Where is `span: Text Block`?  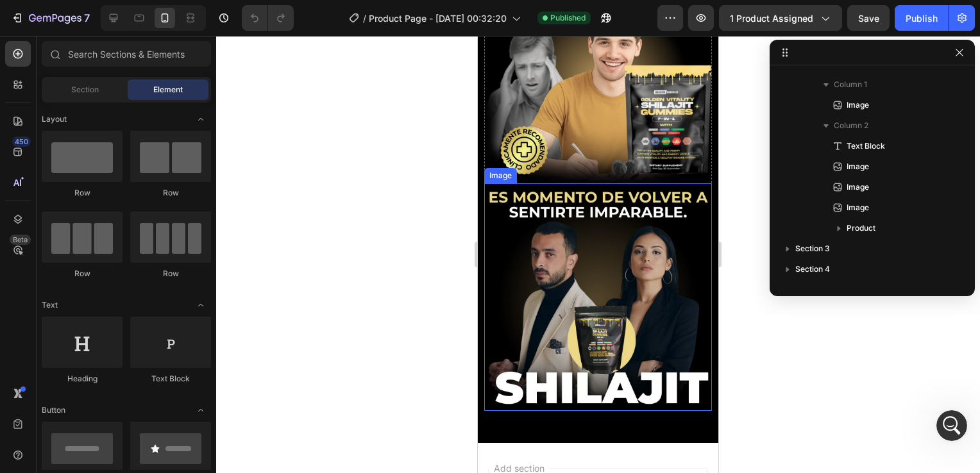 span: Text Block is located at coordinates (866, 146).